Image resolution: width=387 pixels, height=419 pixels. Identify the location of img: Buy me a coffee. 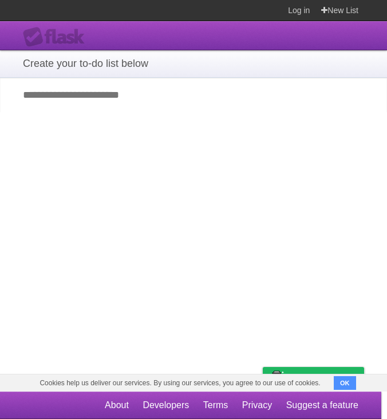
(276, 378).